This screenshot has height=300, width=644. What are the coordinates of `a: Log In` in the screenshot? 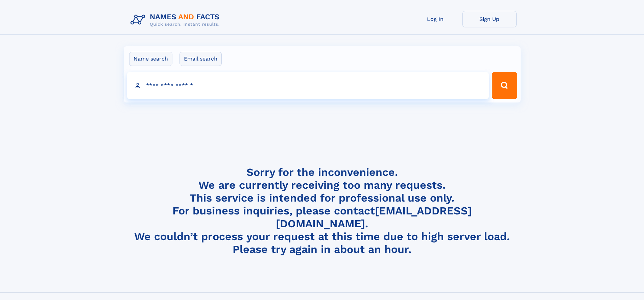 It's located at (436, 19).